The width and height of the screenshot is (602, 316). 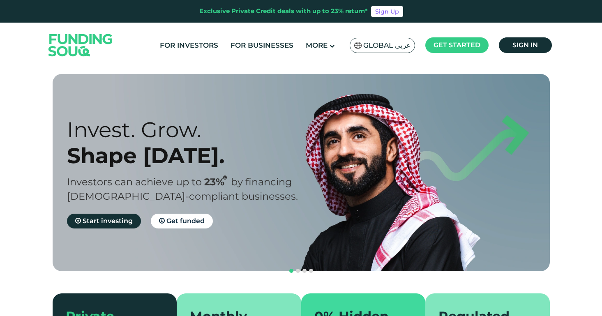 What do you see at coordinates (525, 45) in the screenshot?
I see `a: Sign in` at bounding box center [525, 45].